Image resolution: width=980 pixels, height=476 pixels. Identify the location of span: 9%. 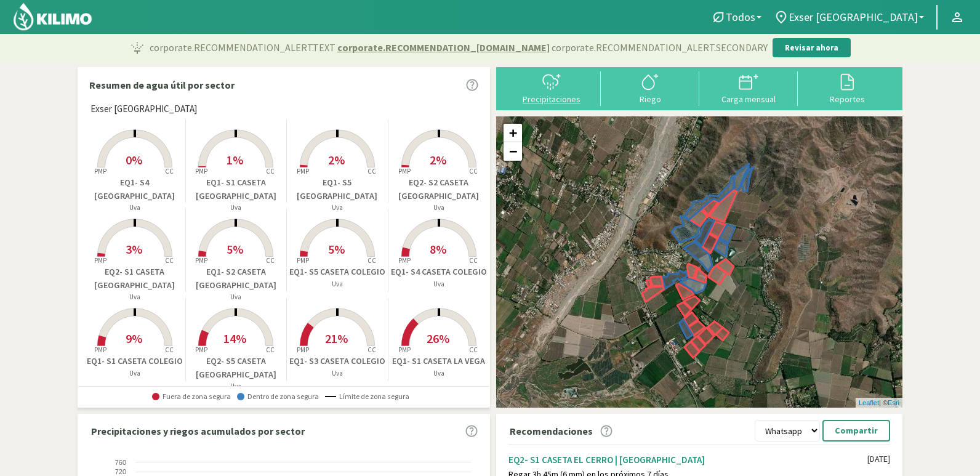
(134, 338).